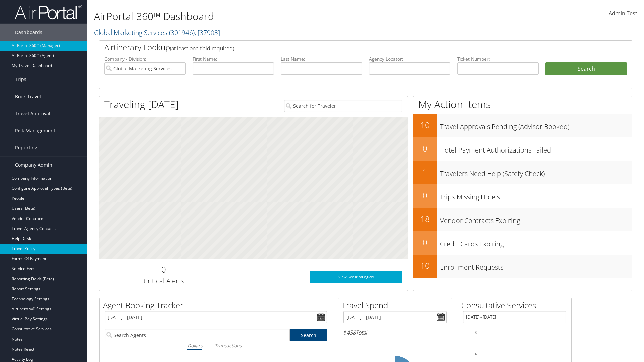 This screenshot has height=362, width=644. What do you see at coordinates (29, 32) in the screenshot?
I see `span: Dashboards` at bounding box center [29, 32].